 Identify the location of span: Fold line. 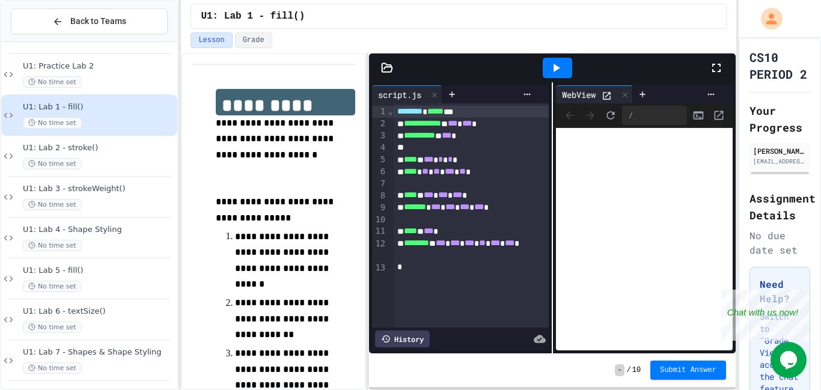
(390, 111).